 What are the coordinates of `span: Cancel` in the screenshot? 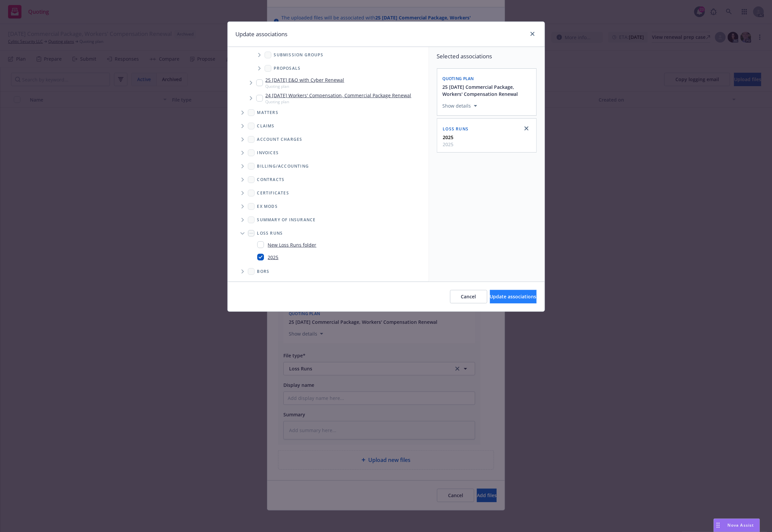 It's located at (469, 296).